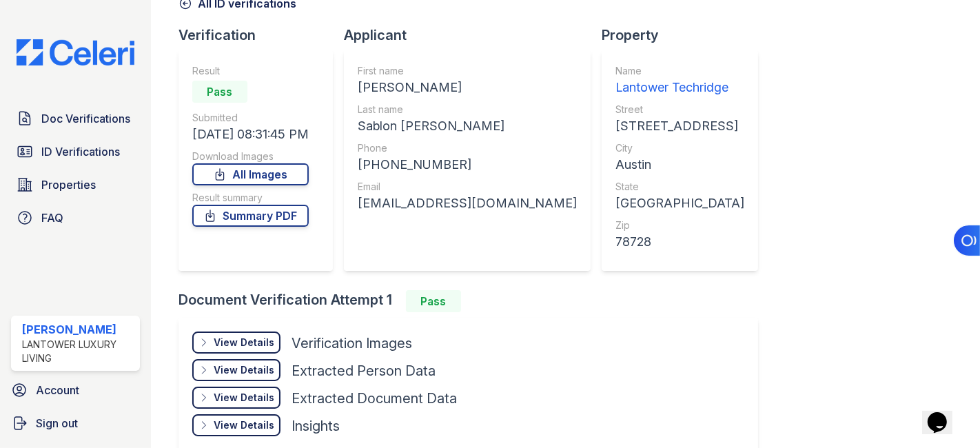  I want to click on a: Account, so click(75, 391).